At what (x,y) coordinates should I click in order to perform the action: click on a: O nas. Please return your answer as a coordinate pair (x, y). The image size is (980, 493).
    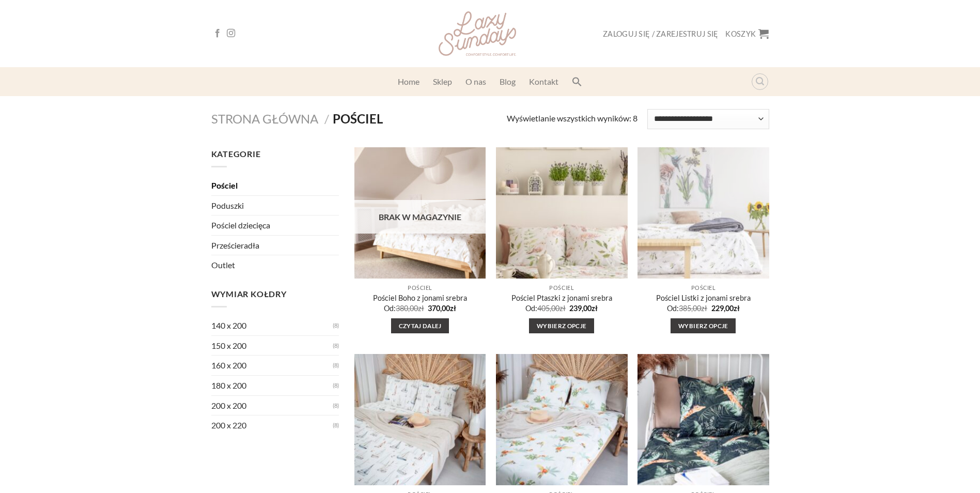
    Looking at the image, I should click on (476, 81).